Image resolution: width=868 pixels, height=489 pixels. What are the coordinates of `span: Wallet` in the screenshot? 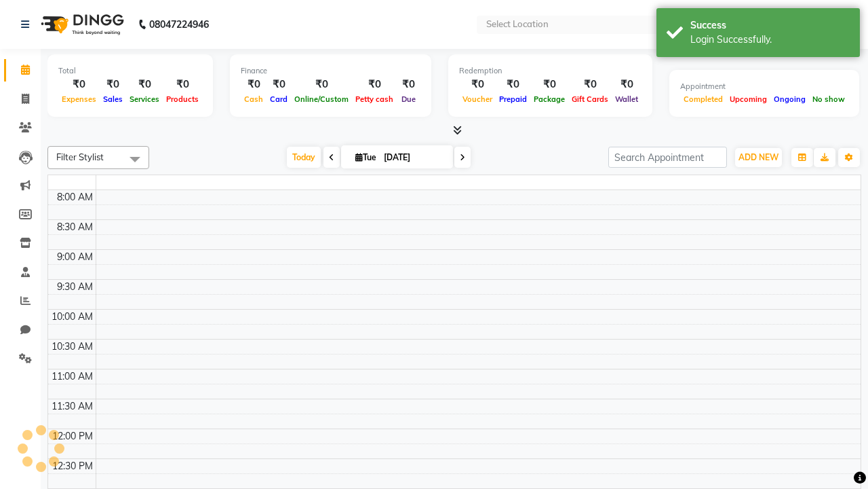 It's located at (627, 99).